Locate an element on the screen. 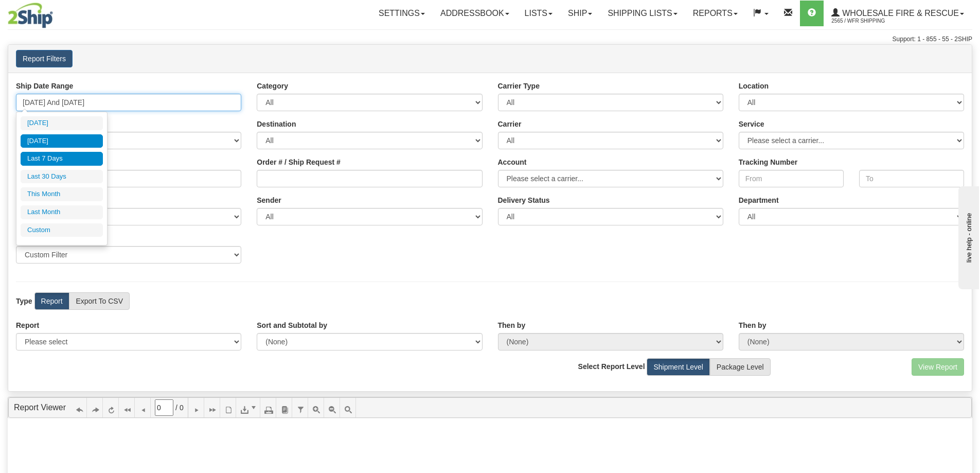 This screenshot has height=473, width=980. a: Addressbook is located at coordinates (475, 14).